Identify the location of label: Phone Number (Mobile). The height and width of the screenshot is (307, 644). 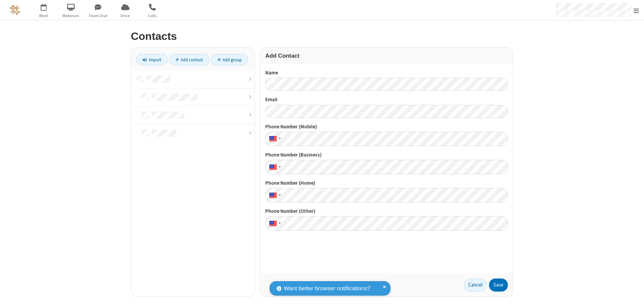
(386, 126).